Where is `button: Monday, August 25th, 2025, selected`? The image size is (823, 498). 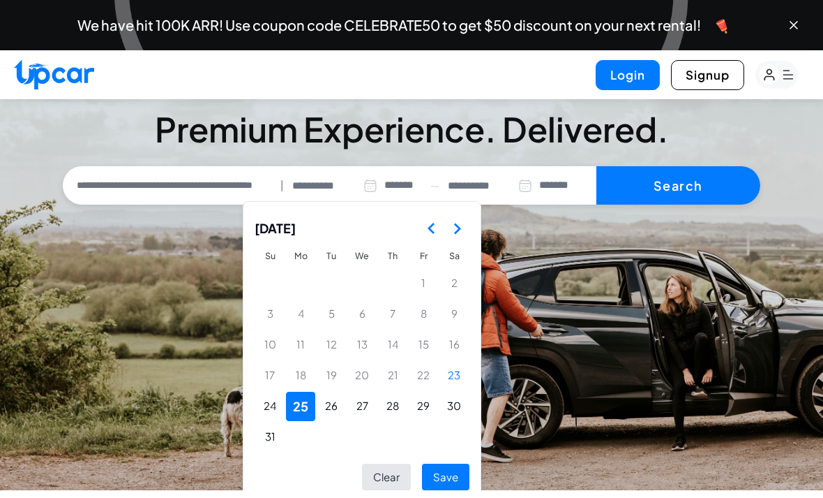 button: Monday, August 25th, 2025, selected is located at coordinates (301, 406).